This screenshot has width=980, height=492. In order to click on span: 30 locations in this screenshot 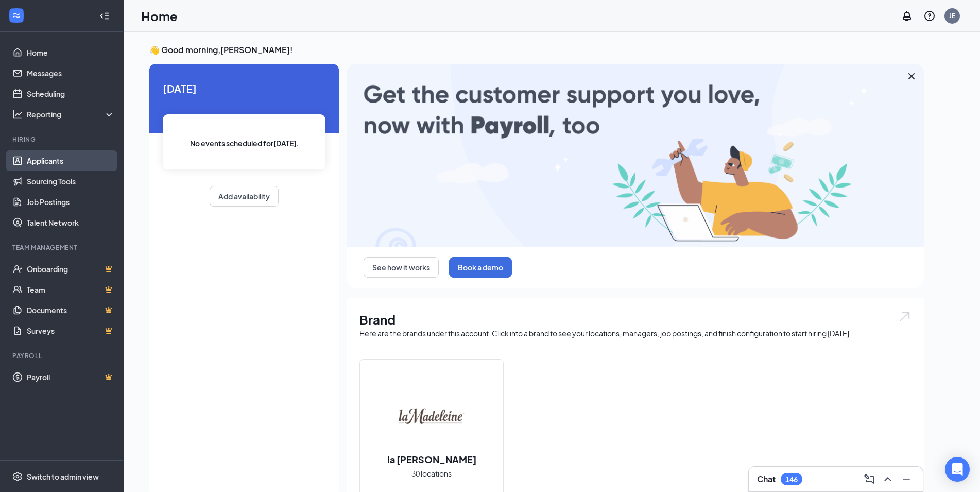, I will do `click(432, 473)`.